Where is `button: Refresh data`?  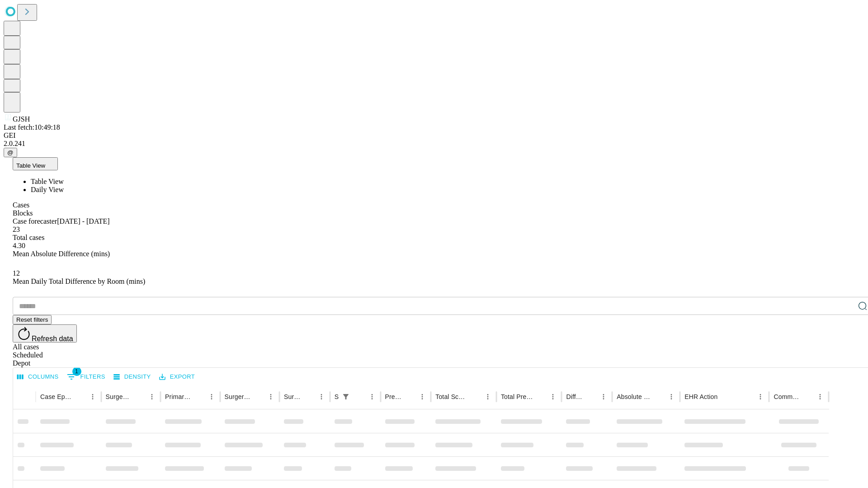 button: Refresh data is located at coordinates (45, 333).